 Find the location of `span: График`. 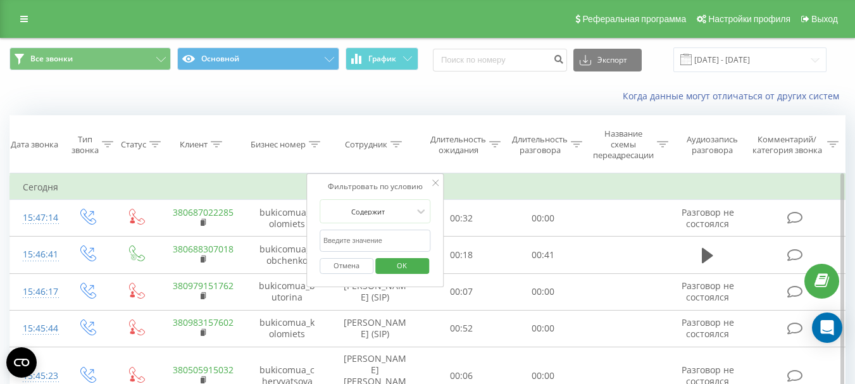

span: График is located at coordinates (382, 59).